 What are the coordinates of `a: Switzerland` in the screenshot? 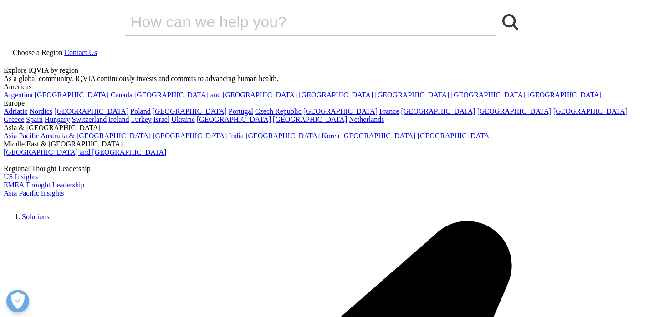 It's located at (89, 119).